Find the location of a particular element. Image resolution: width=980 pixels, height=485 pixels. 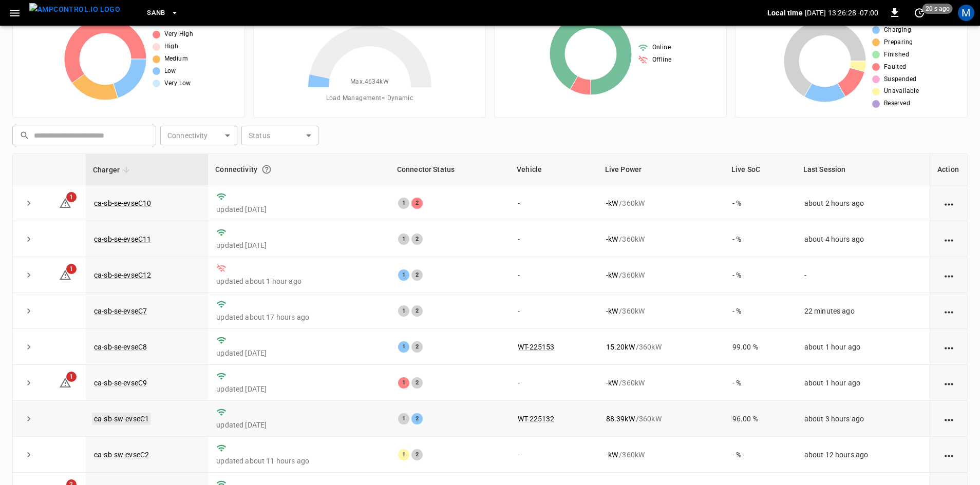

td: about 3 hours ago is located at coordinates (863, 419).